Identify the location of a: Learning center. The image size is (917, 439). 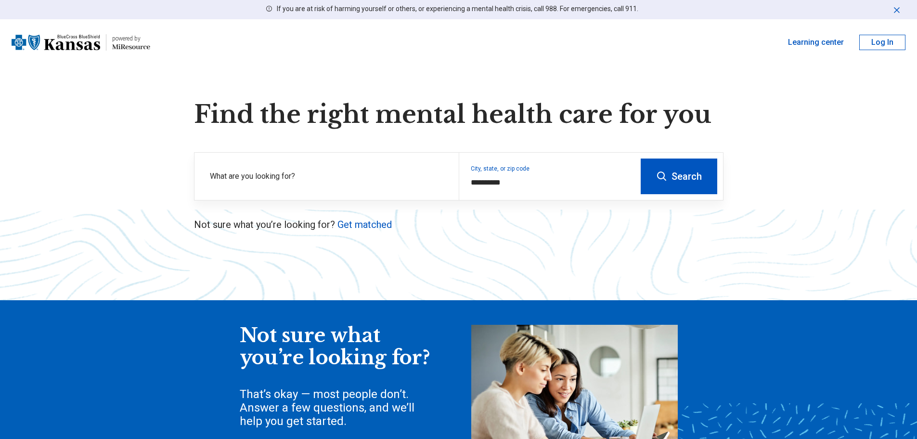
(816, 42).